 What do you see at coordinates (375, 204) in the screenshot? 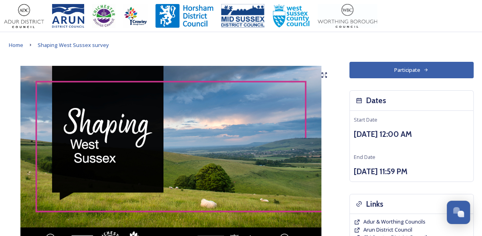
I see `h3: Links` at bounding box center [375, 204].